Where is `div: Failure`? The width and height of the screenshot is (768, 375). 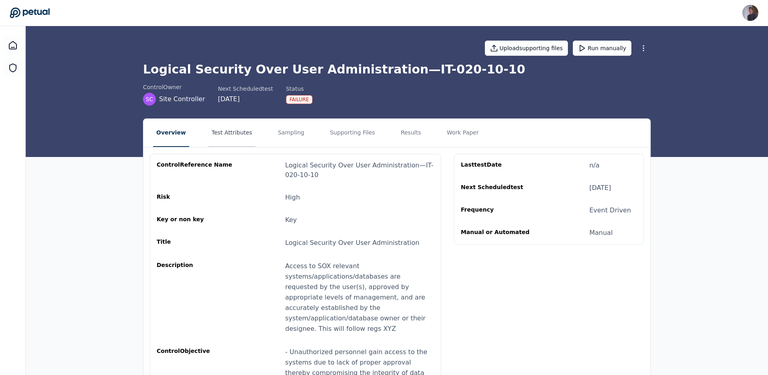 div: Failure is located at coordinates (299, 100).